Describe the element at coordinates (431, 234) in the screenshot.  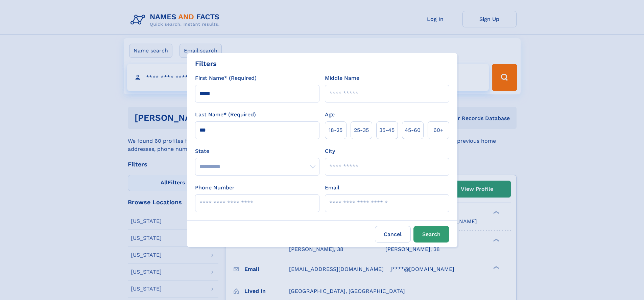
I see `button: Search` at that location.